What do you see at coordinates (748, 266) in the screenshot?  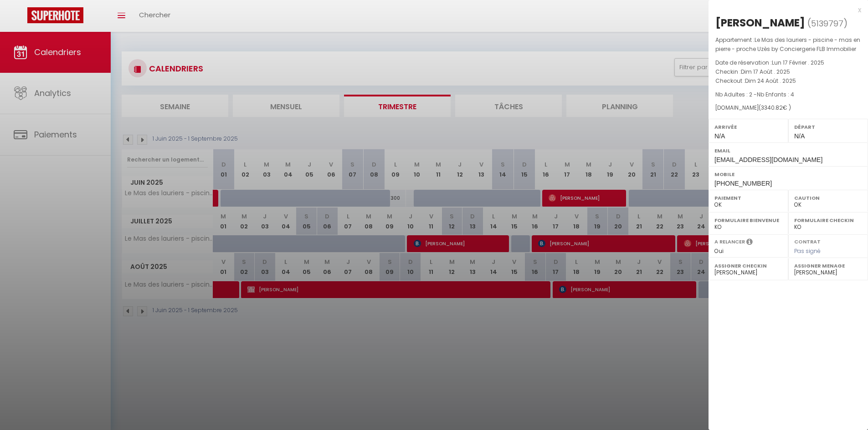 I see `label: Assigner Checkin` at bounding box center [748, 266].